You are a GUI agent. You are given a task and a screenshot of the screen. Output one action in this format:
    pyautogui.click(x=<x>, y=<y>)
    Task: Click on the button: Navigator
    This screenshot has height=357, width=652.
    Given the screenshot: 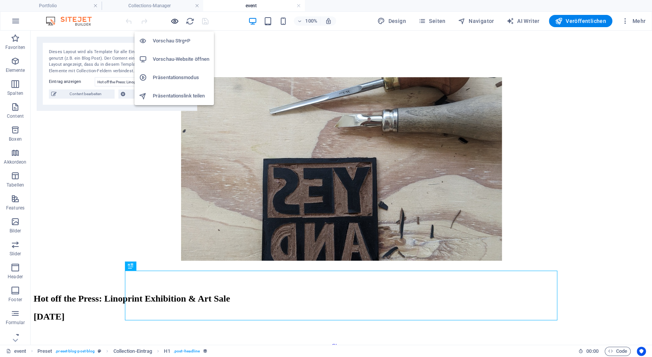 What is the action you would take?
    pyautogui.click(x=476, y=21)
    